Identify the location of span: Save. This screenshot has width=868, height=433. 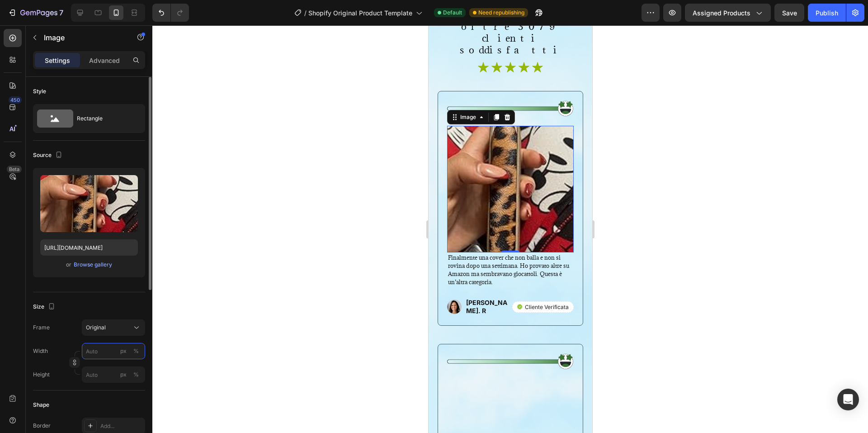
(790, 13).